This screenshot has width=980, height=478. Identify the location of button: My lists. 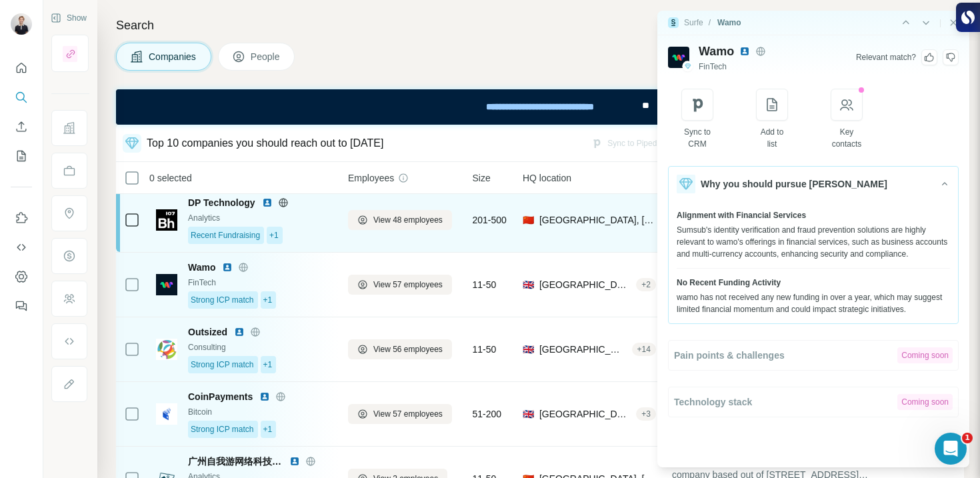
(21, 156).